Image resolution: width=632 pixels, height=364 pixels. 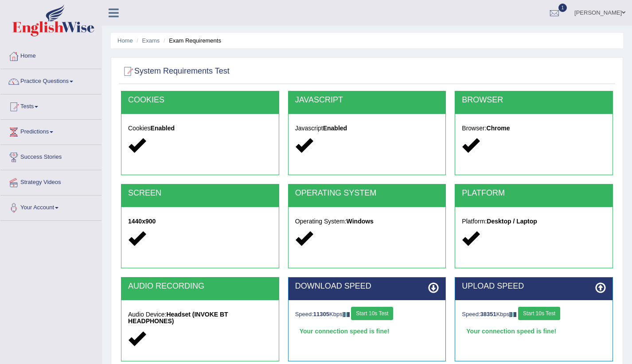 What do you see at coordinates (51, 156) in the screenshot?
I see `a: Success Stories` at bounding box center [51, 156].